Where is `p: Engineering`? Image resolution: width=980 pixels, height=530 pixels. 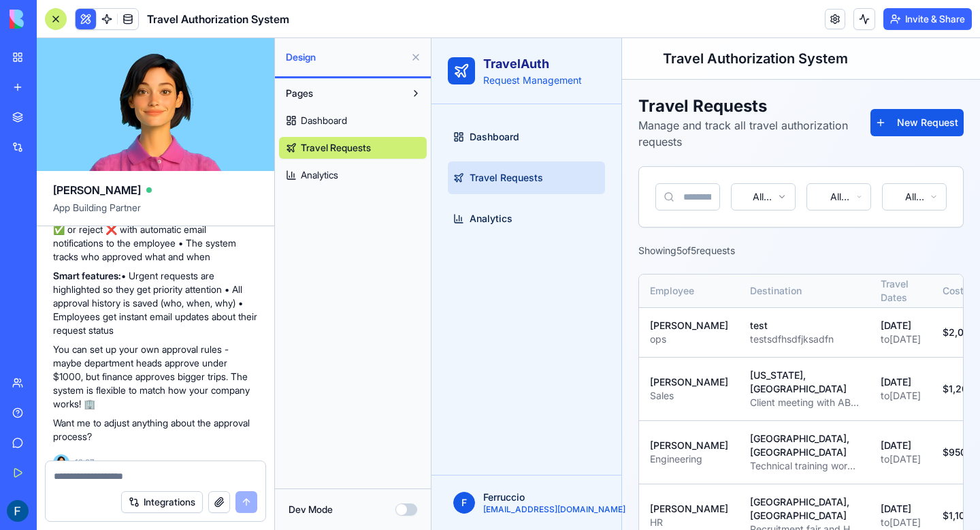
p: Engineering is located at coordinates (257, 421).